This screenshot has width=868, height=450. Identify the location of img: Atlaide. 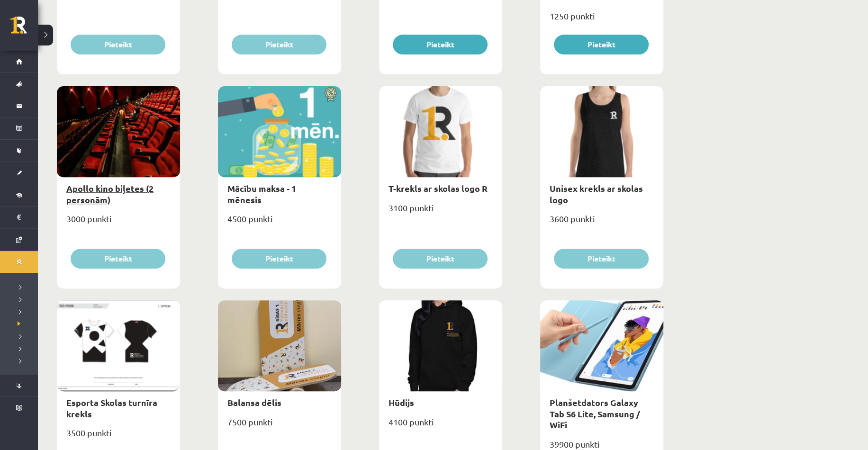
(330, 94).